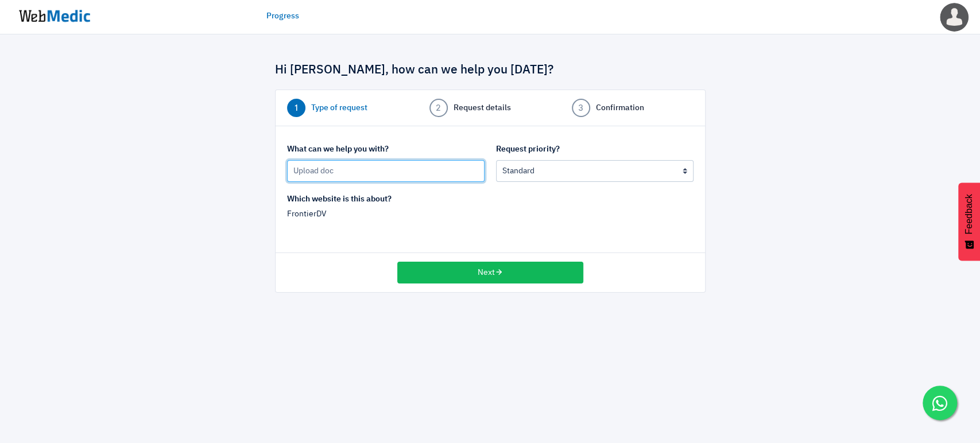 The image size is (980, 443). I want to click on button: Feedback - Show survey, so click(969, 222).